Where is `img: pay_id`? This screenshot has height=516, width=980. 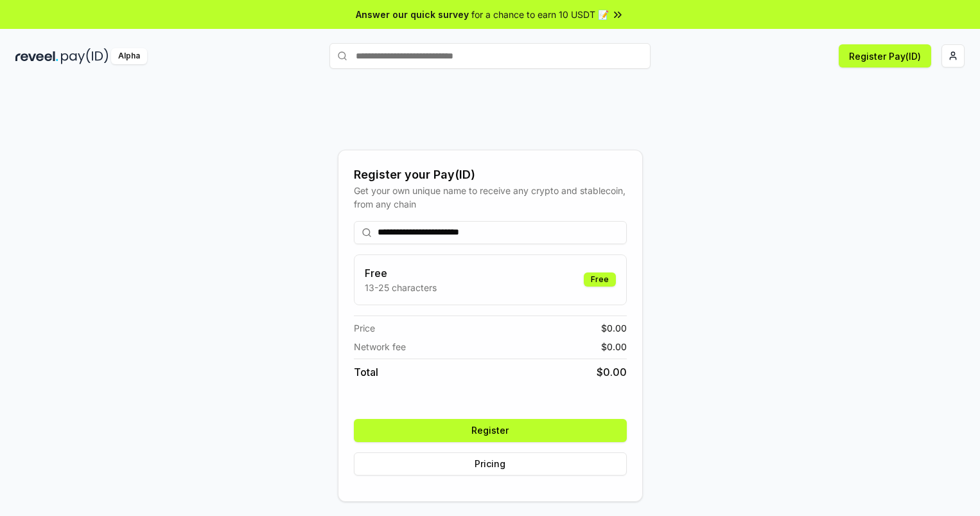
img: pay_id is located at coordinates (85, 56).